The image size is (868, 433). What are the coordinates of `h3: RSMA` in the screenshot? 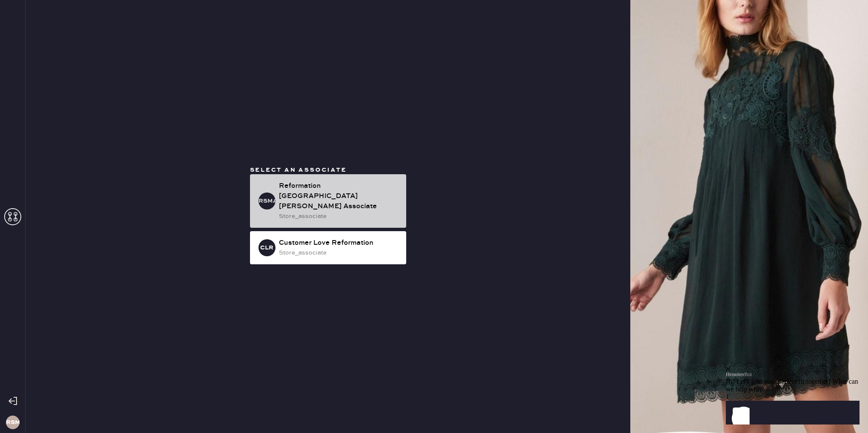 It's located at (267, 201).